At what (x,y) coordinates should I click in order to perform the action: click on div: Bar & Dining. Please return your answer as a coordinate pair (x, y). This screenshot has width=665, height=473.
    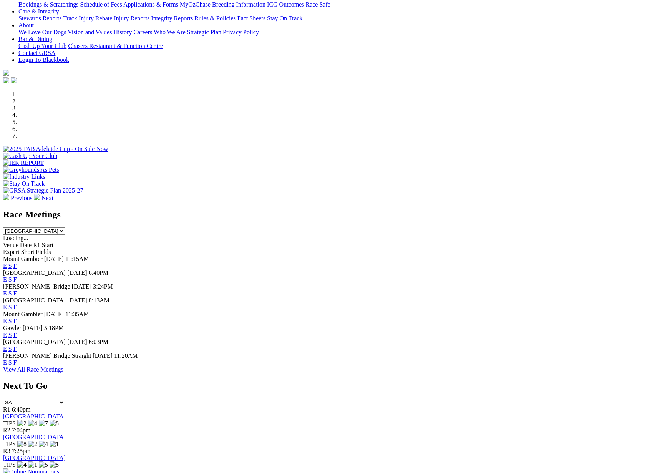
    Looking at the image, I should click on (340, 46).